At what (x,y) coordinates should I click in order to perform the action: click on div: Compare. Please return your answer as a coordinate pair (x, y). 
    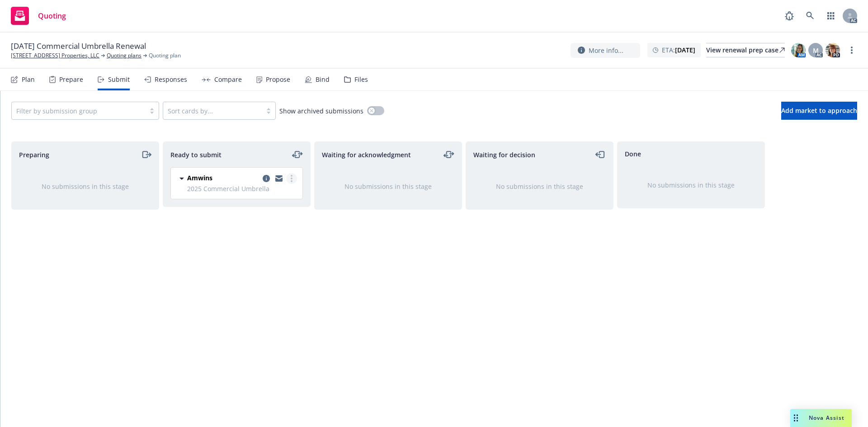
    Looking at the image, I should click on (228, 80).